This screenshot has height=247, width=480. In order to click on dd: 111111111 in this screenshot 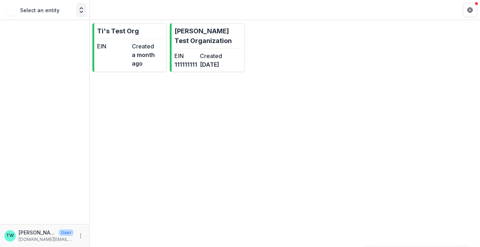, I will do `click(186, 64)`.